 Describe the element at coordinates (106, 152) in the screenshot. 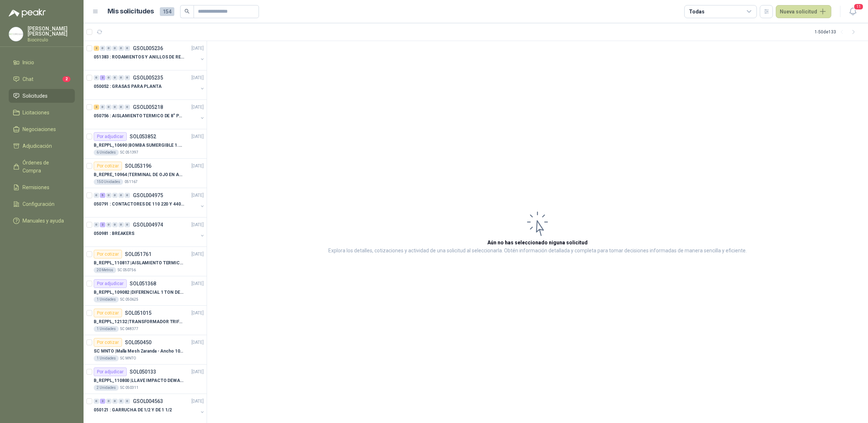

I see `div: 6 Unidades` at that location.